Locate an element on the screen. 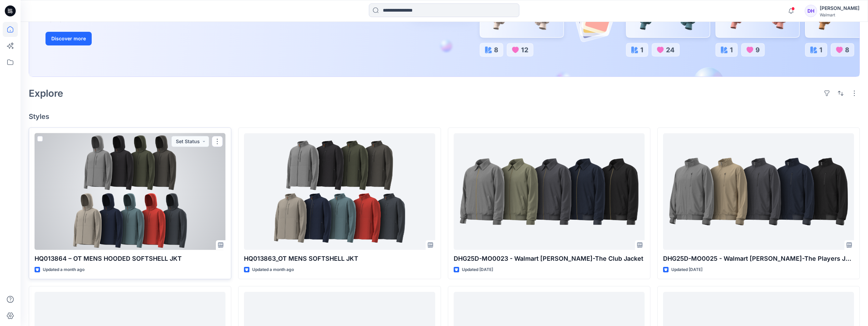 The image size is (868, 326). h2: Explore is located at coordinates (46, 93).